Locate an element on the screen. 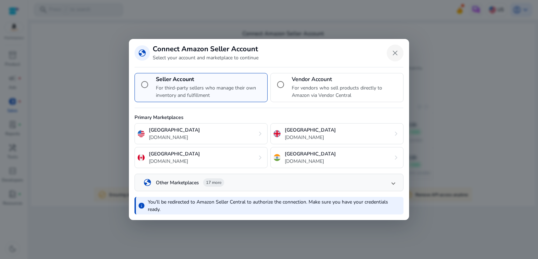 Image resolution: width=538 pixels, height=259 pixels. button: Close dialog is located at coordinates (395, 53).